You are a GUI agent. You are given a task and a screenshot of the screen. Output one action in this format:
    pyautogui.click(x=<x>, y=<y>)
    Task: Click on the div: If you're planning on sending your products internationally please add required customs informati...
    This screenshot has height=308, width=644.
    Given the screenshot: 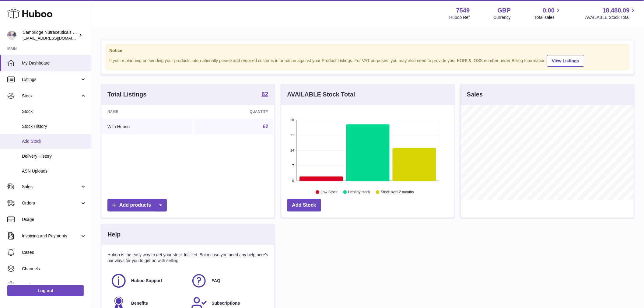 What is the action you would take?
    pyautogui.click(x=367, y=60)
    